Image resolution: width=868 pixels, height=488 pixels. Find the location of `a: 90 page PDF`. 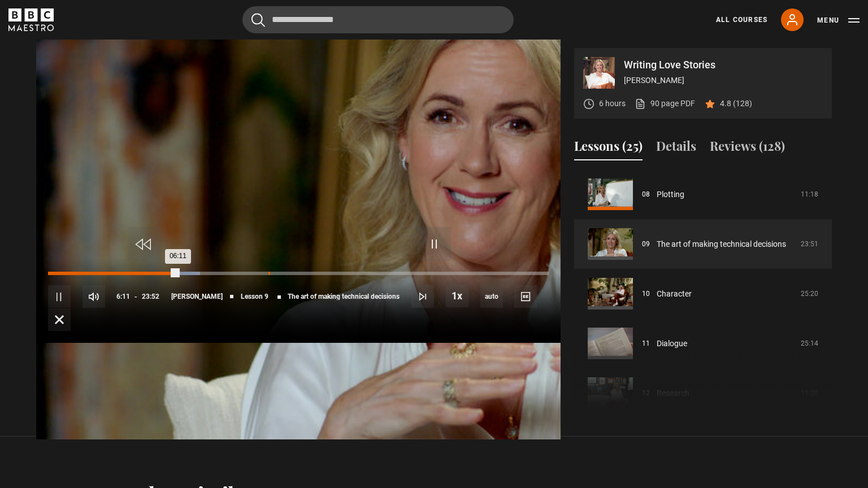

a: 90 page PDF is located at coordinates (665, 103).